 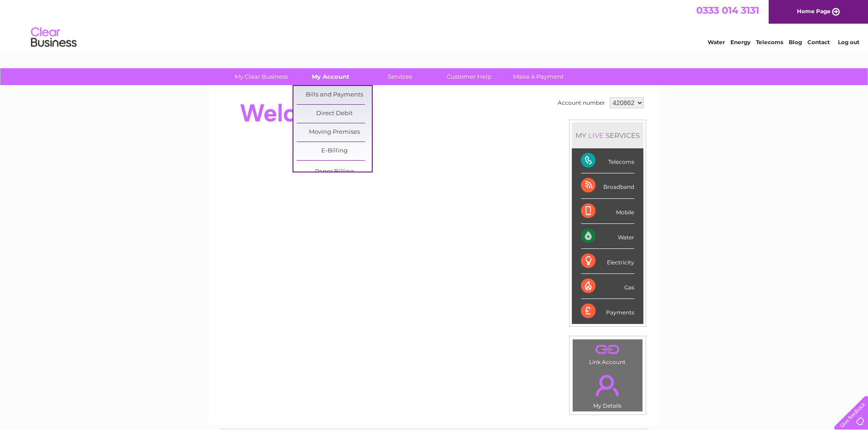 I want to click on div: LIVE, so click(x=596, y=135).